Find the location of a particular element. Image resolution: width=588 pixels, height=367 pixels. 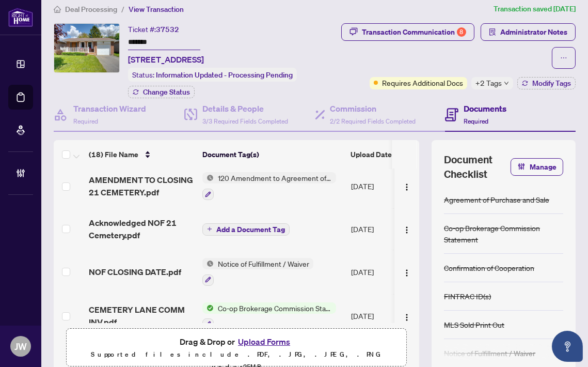

span: Administrator Notes is located at coordinates (534, 32).